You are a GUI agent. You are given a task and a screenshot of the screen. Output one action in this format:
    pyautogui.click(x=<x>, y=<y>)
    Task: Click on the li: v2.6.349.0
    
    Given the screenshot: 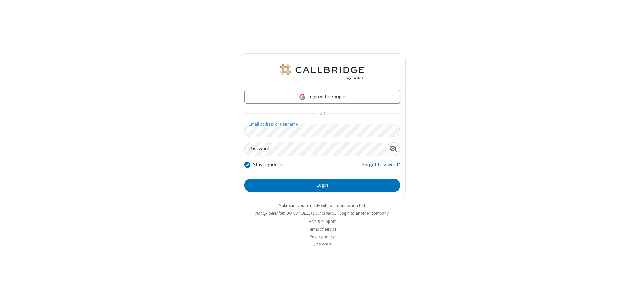 What is the action you would take?
    pyautogui.click(x=322, y=245)
    